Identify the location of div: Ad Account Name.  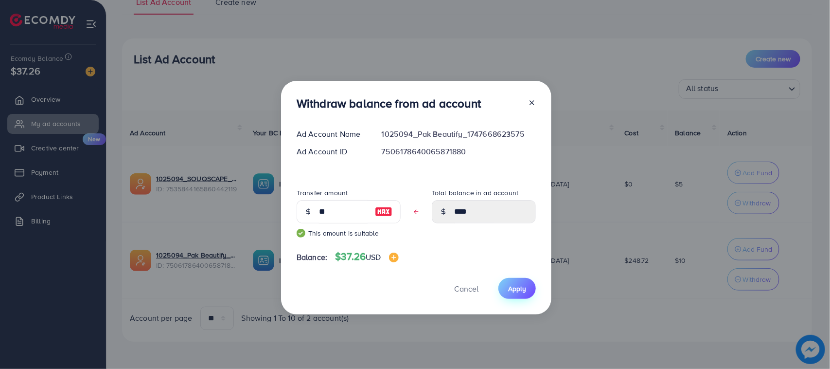
(331, 134).